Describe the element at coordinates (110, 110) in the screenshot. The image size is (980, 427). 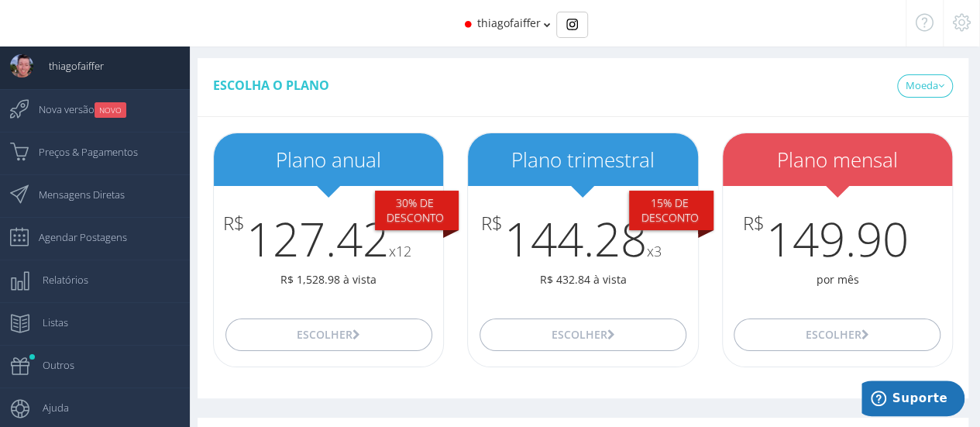
I see `small: NOVO` at that location.